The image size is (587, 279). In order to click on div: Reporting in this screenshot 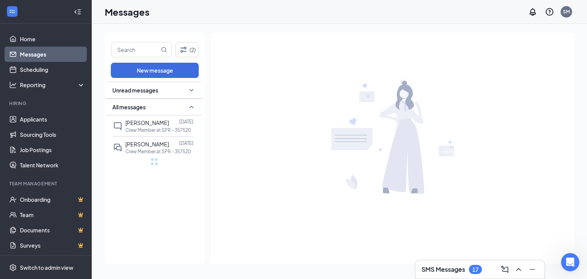, I will do `click(53, 85)`.